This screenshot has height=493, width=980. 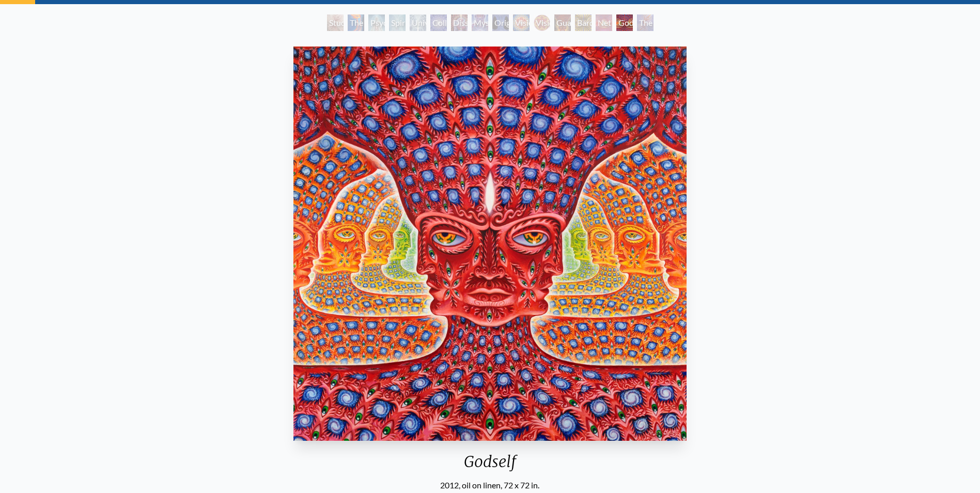 I want to click on div: Collective Vision, so click(x=439, y=23).